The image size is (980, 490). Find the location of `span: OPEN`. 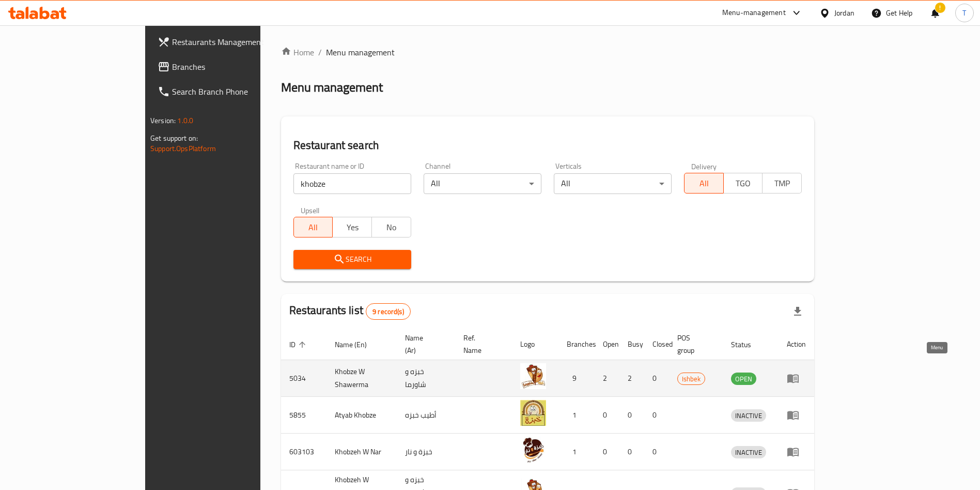

span: OPEN is located at coordinates (743, 378).